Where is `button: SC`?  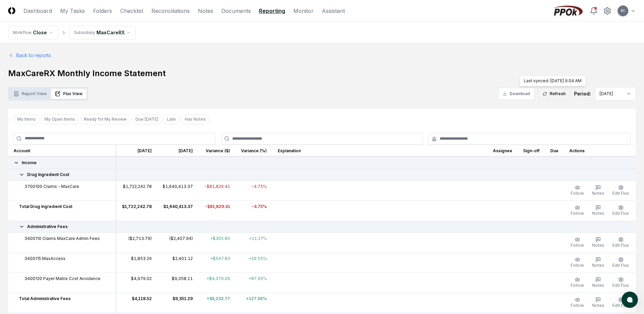 button: SC is located at coordinates (623, 11).